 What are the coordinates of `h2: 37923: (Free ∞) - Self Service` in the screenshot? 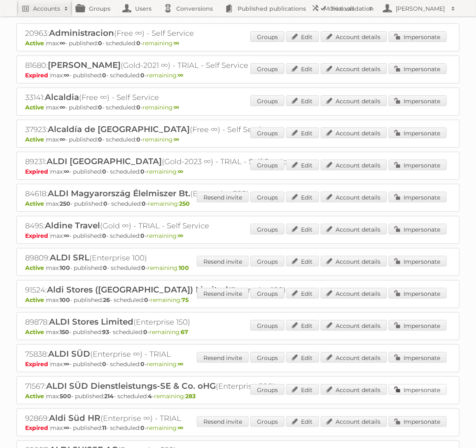 It's located at (169, 130).